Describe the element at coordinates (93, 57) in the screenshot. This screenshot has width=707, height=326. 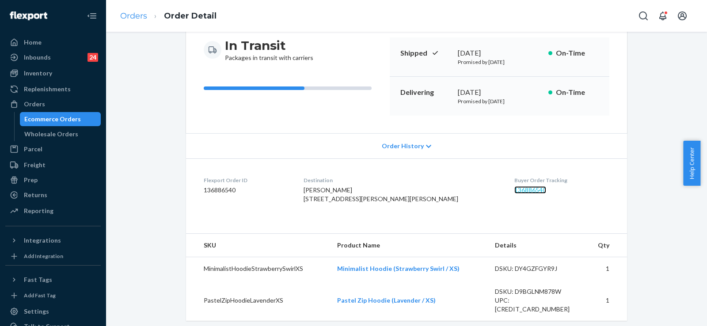
I see `div: 24` at that location.